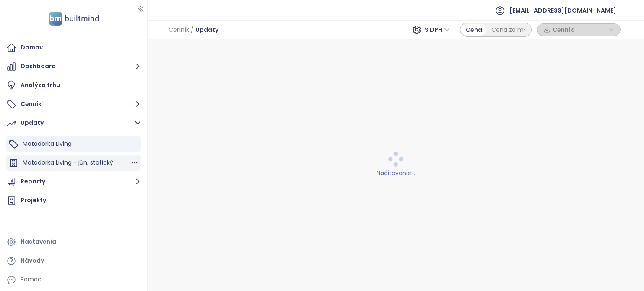 The height and width of the screenshot is (291, 644). I want to click on div: Projekty, so click(33, 200).